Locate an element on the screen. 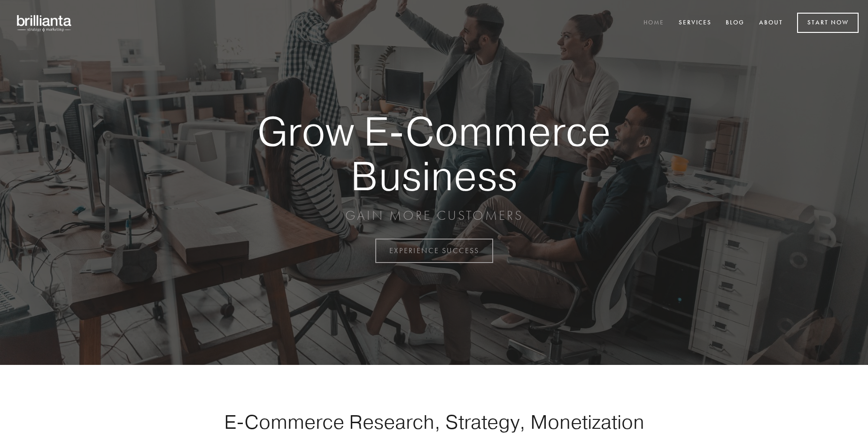  a: Services is located at coordinates (695, 23).